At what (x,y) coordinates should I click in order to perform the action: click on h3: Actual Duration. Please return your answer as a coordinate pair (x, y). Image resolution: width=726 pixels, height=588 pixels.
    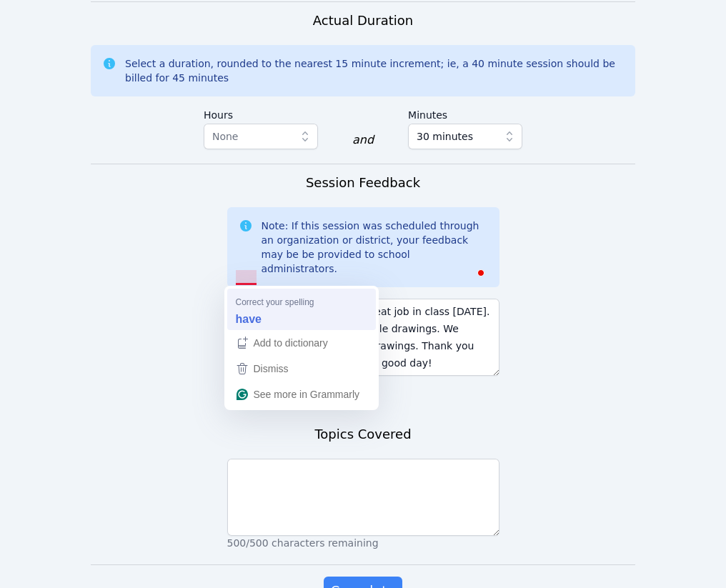
    Looking at the image, I should click on (363, 21).